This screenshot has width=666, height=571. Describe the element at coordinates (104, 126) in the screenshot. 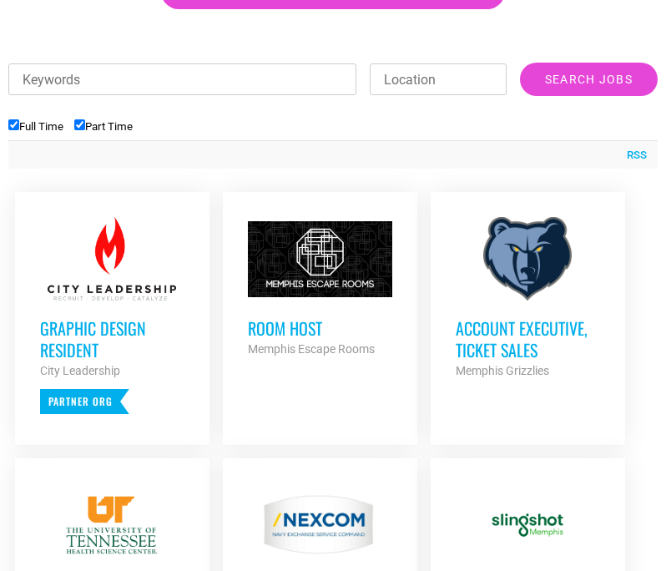

I see `label: Part Time` at that location.